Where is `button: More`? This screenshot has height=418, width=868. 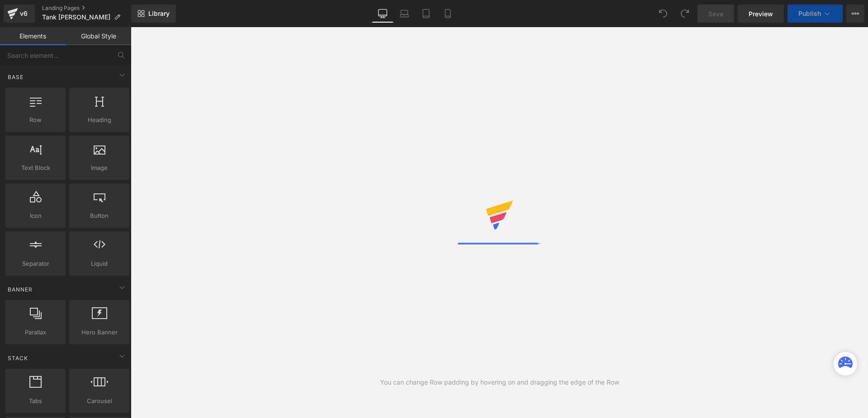
button: More is located at coordinates (855, 14).